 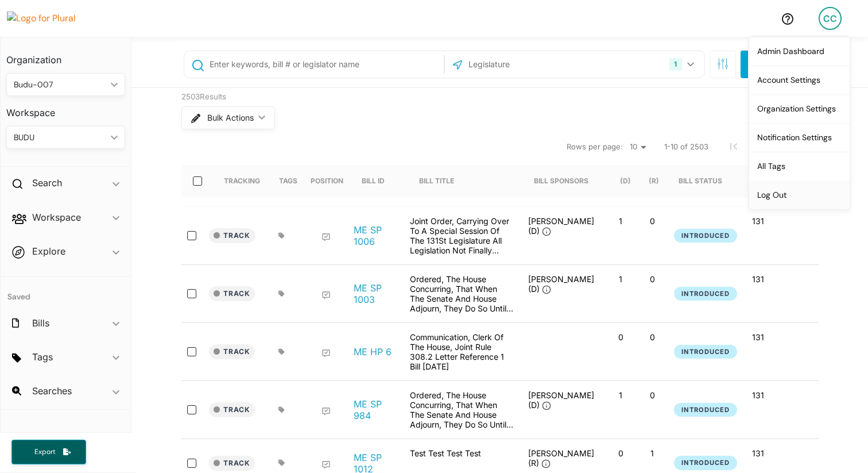 What do you see at coordinates (60, 137) in the screenshot?
I see `div: BUDU` at bounding box center [60, 137].